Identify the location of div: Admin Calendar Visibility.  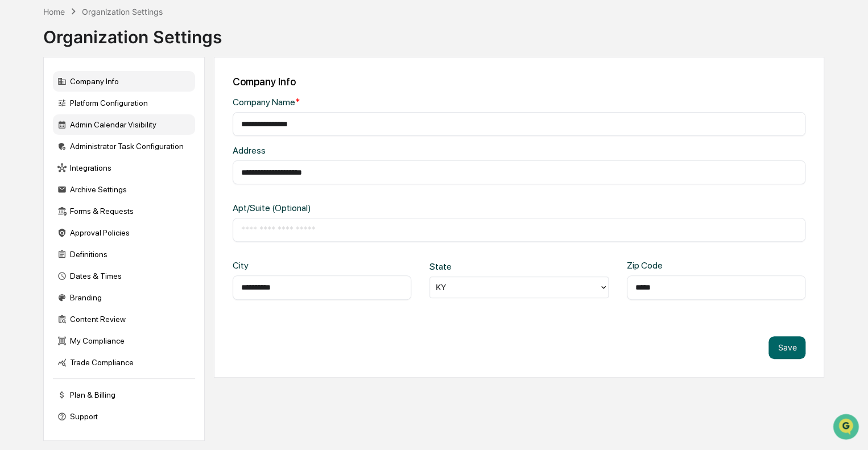
(124, 125).